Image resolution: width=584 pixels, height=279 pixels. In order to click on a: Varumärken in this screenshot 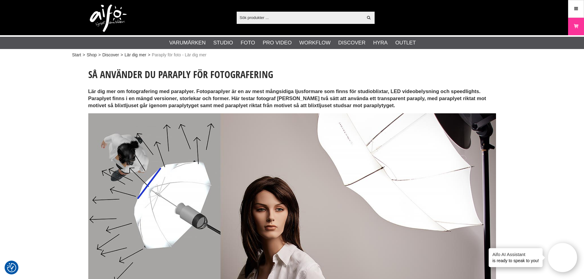, I will do `click(187, 43)`.